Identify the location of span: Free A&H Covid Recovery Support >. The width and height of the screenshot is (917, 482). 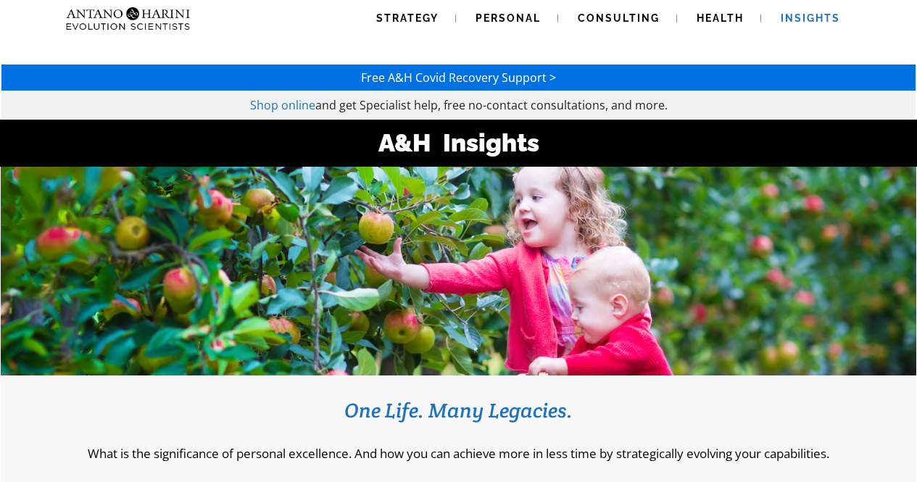
(458, 78).